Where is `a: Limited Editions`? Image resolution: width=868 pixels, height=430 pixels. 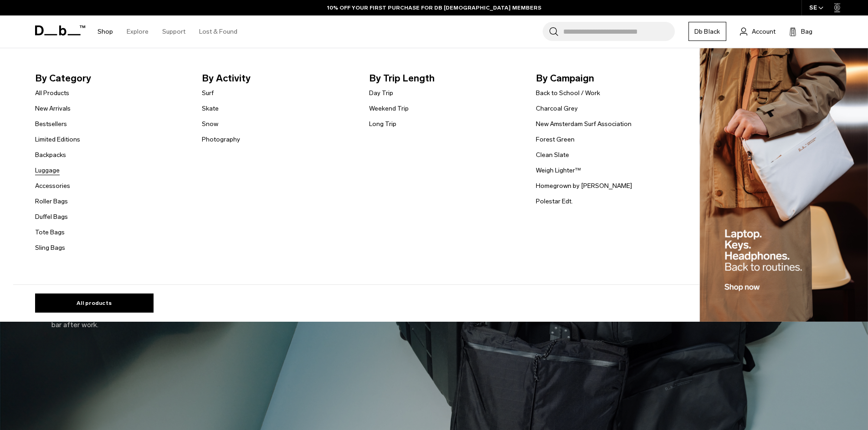 a: Limited Editions is located at coordinates (58, 139).